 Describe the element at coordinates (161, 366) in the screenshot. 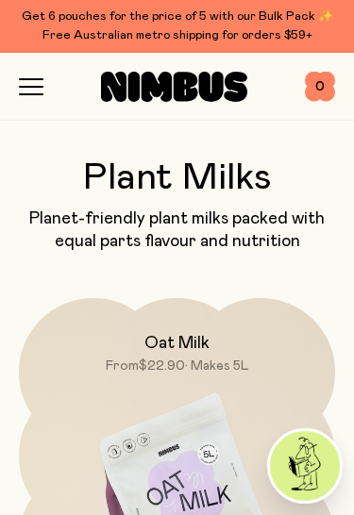

I see `span: $22.90` at that location.